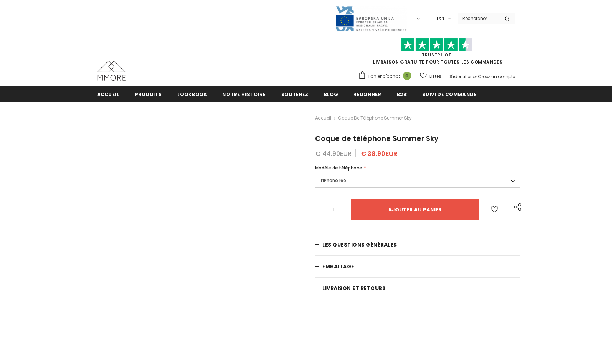 The width and height of the screenshot is (612, 355). Describe the element at coordinates (192, 94) in the screenshot. I see `a: Lookbook` at that location.